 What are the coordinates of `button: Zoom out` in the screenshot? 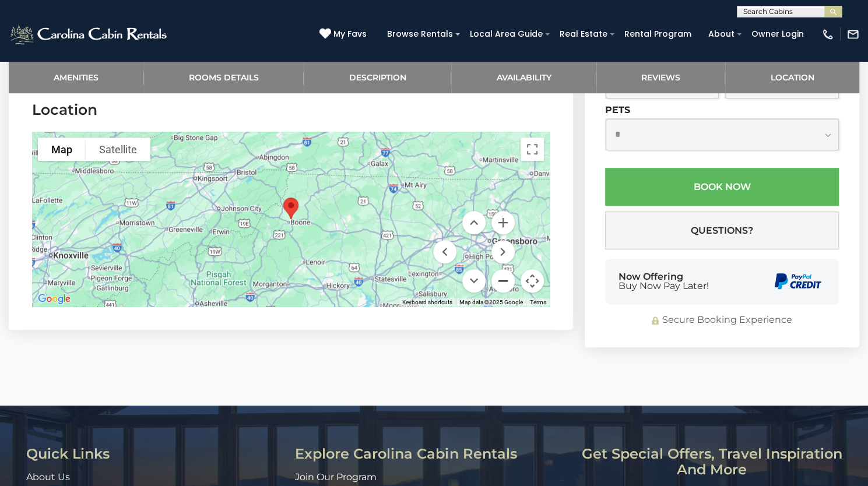 It's located at (503, 281).